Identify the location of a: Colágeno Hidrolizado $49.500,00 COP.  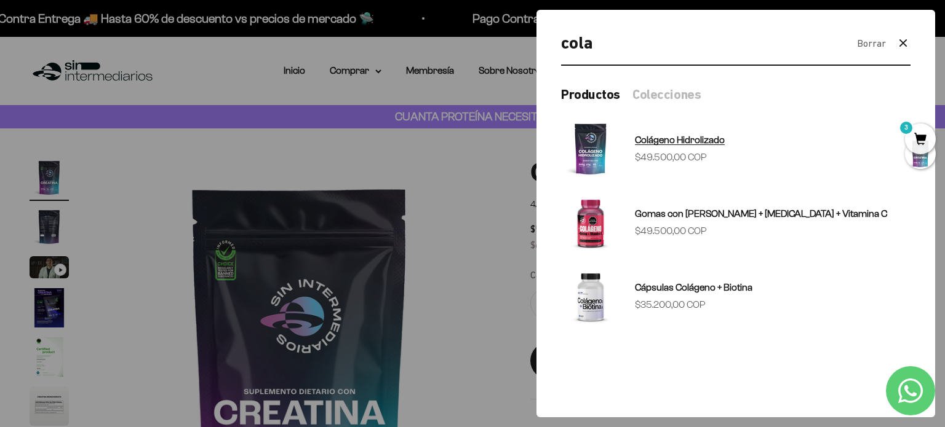
(736, 149).